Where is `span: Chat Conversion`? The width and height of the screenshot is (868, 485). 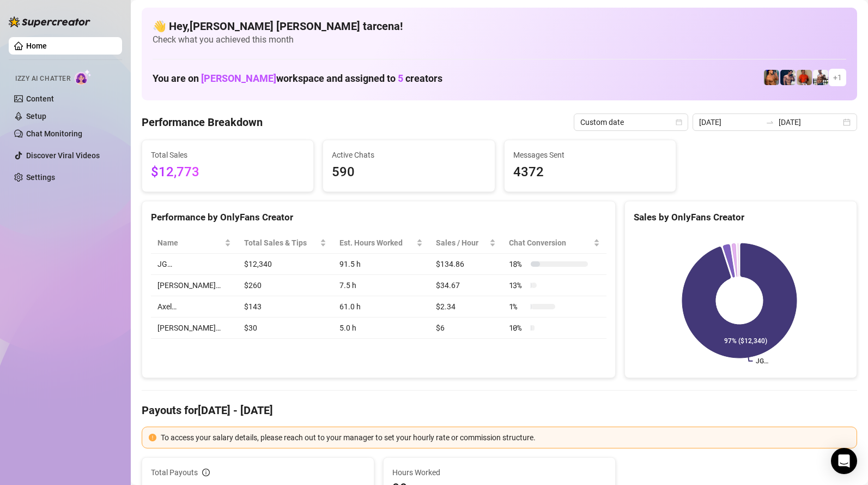 span: Chat Conversion is located at coordinates (550, 242).